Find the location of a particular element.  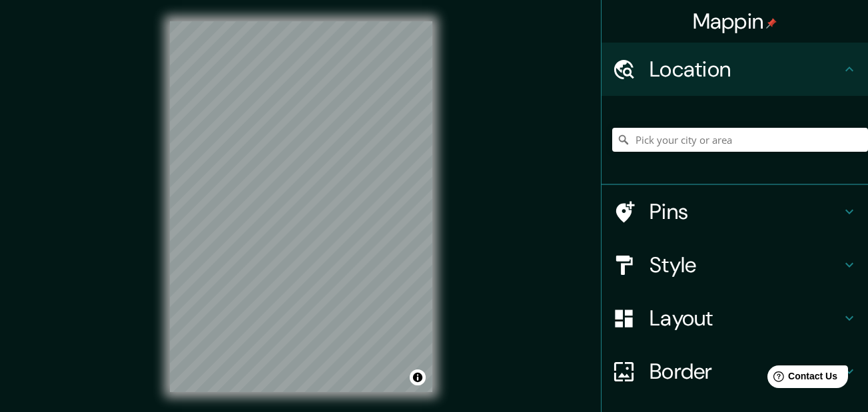

h4: Mappin is located at coordinates (734, 21).